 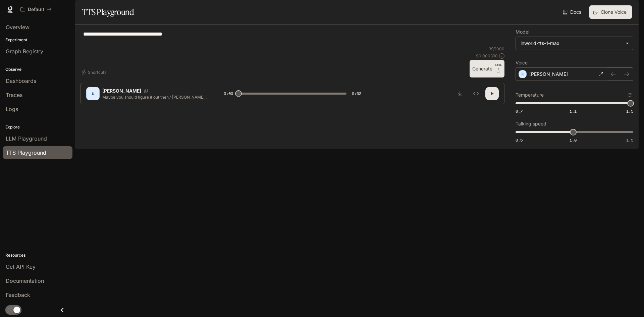 I want to click on button: Shortcuts, so click(x=95, y=72).